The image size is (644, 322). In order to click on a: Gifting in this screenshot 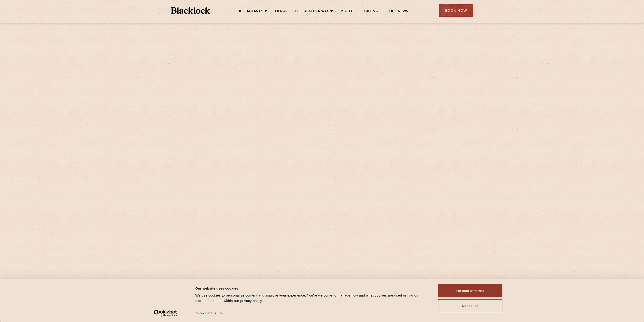, I will do `click(371, 11)`.